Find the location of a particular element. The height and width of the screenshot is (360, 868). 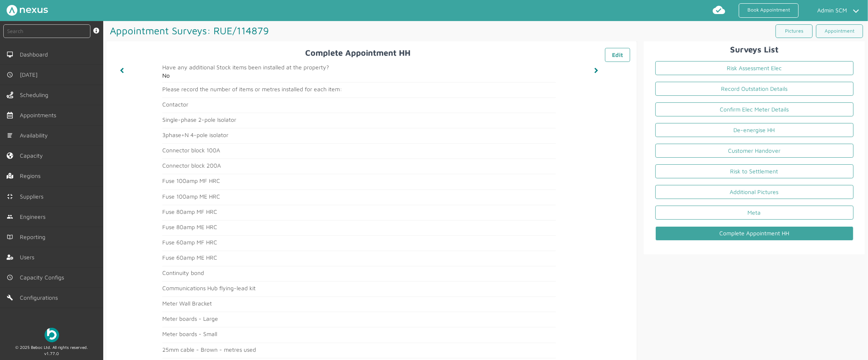

span: Users is located at coordinates (29, 257).